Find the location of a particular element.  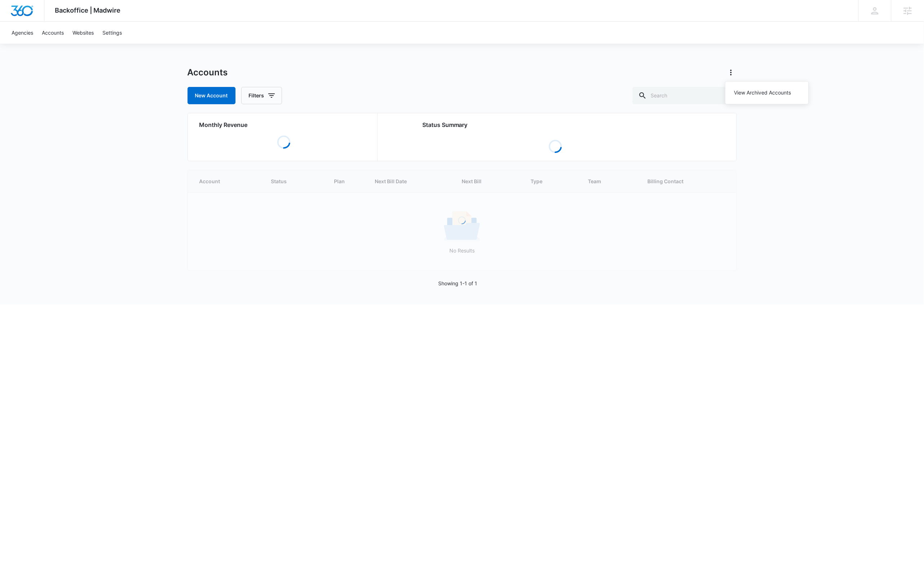

button: Filters is located at coordinates (261, 95).